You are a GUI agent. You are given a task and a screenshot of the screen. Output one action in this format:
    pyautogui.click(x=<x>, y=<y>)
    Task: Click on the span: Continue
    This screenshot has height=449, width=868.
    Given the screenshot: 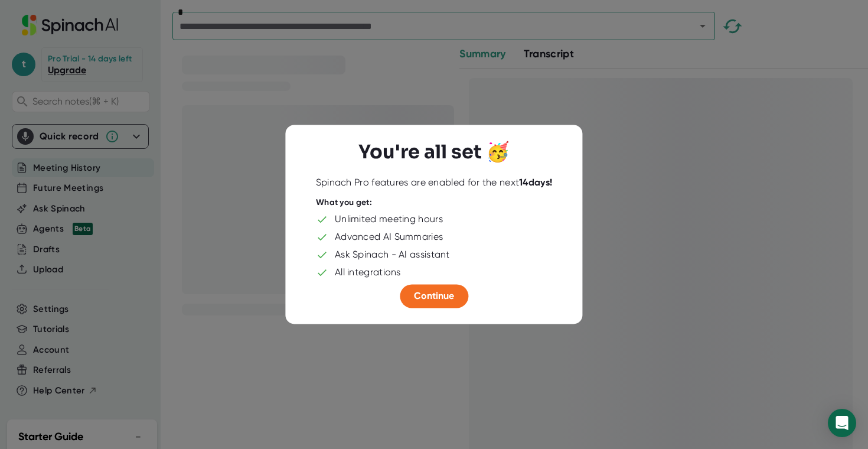 What is the action you would take?
    pyautogui.click(x=434, y=296)
    